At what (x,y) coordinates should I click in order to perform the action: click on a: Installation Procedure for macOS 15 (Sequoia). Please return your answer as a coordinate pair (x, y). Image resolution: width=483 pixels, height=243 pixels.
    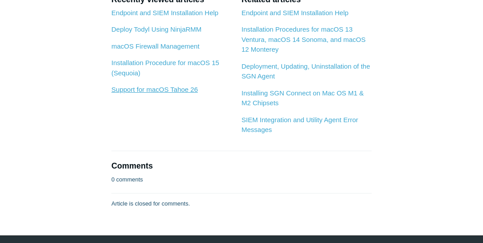
    Looking at the image, I should click on (165, 68).